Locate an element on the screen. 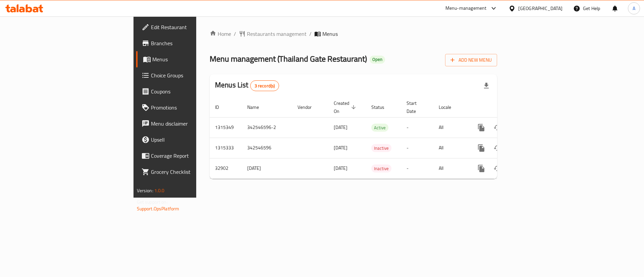 The height and width of the screenshot is (277, 644). h2: Menus List is located at coordinates (247, 85).